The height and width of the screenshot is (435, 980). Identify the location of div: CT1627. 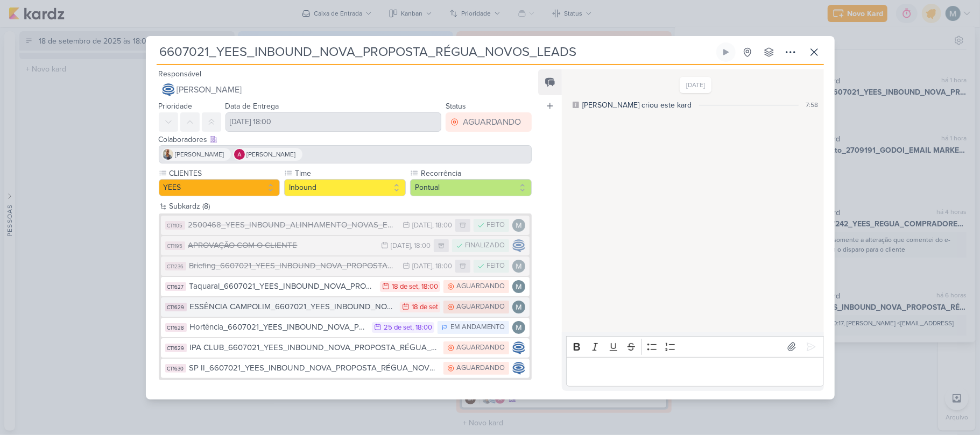
(175, 287).